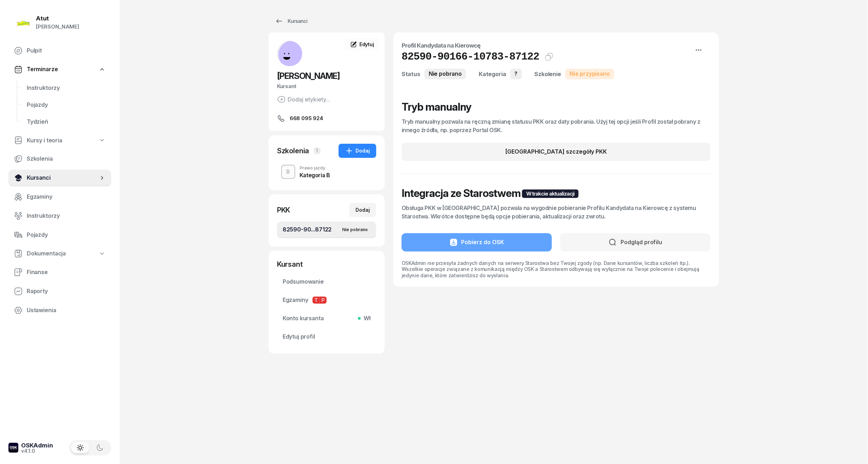  Describe the element at coordinates (327, 318) in the screenshot. I see `a: Konto kursantaWł` at that location.